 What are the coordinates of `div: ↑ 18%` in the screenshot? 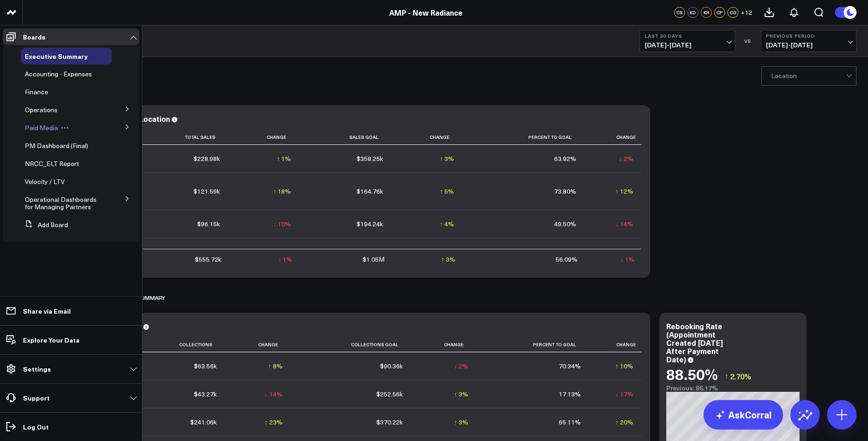 It's located at (282, 191).